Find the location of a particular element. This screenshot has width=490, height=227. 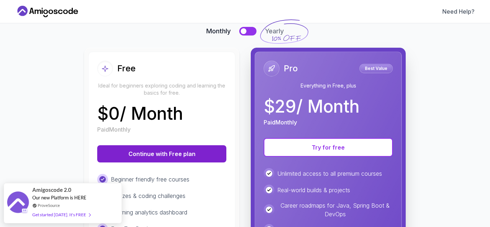

p: Quizzes & coding challenges is located at coordinates (148, 196).